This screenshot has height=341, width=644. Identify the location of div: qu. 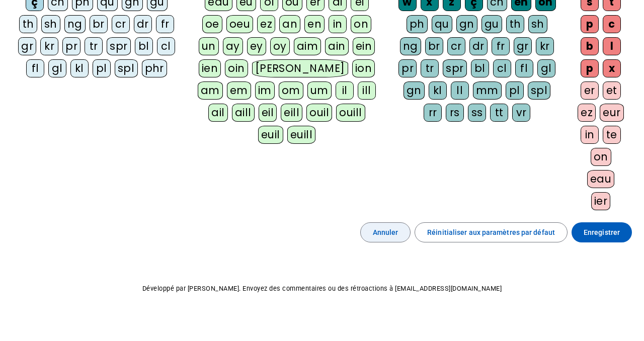
(442, 24).